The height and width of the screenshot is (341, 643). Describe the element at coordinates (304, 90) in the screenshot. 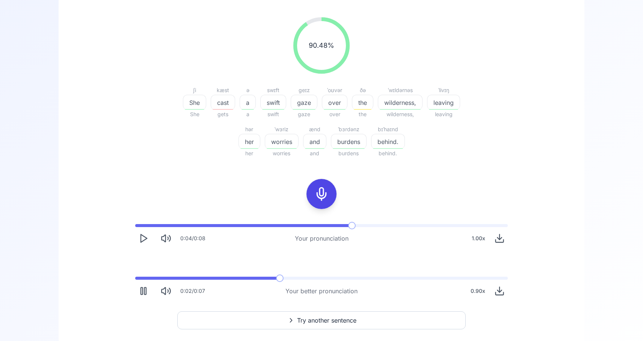

I see `div: ɡeɪz` at that location.